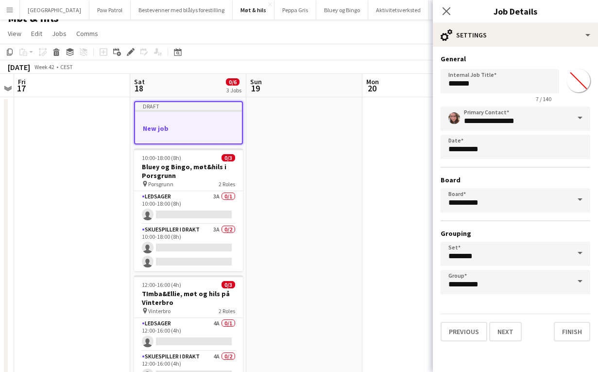 The height and width of the screenshot is (372, 598). Describe the element at coordinates (189, 123) in the screenshot. I see `app-job-card: DraftNew job` at that location.